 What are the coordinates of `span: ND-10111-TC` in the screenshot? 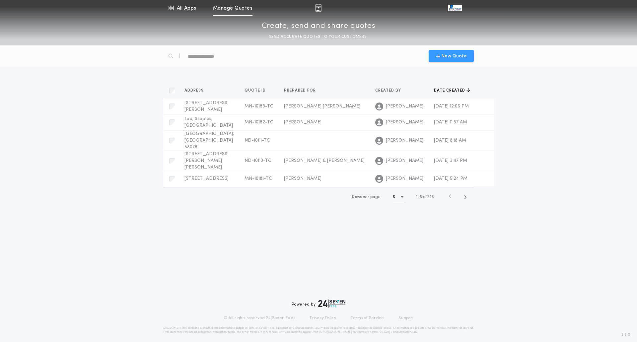 It's located at (257, 140).